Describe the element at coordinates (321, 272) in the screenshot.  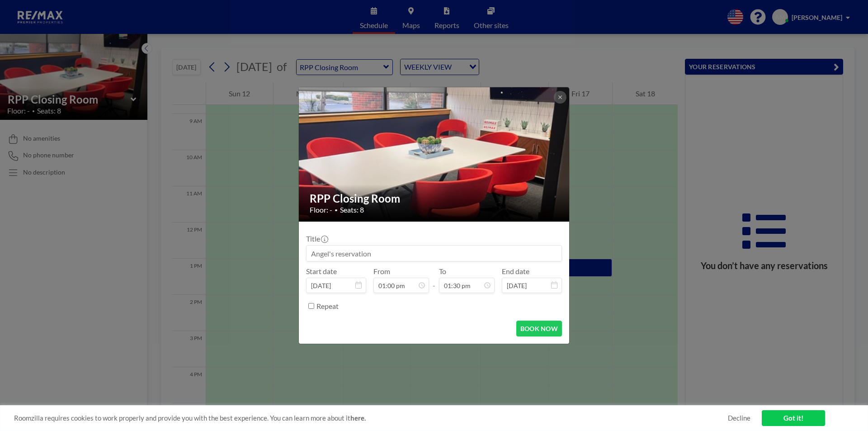
I see `label: Start date` at that location.